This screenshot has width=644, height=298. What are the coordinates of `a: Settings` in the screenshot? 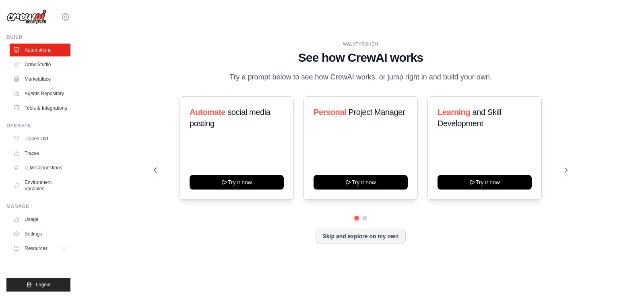 It's located at (40, 234).